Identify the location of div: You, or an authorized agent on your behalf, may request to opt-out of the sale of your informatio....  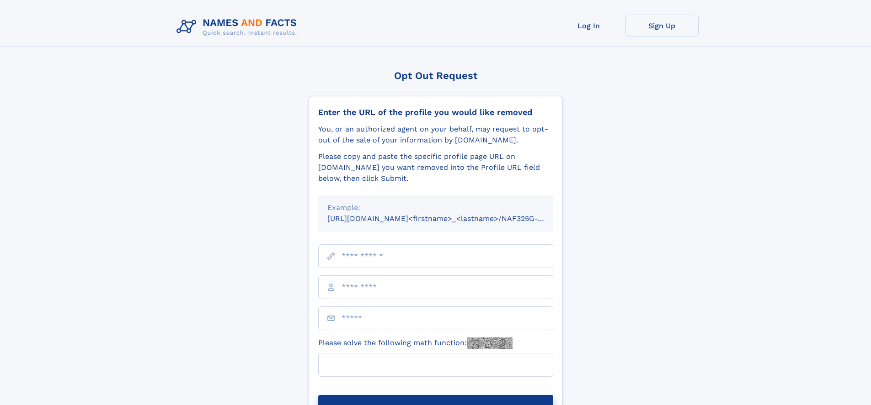
(436, 135).